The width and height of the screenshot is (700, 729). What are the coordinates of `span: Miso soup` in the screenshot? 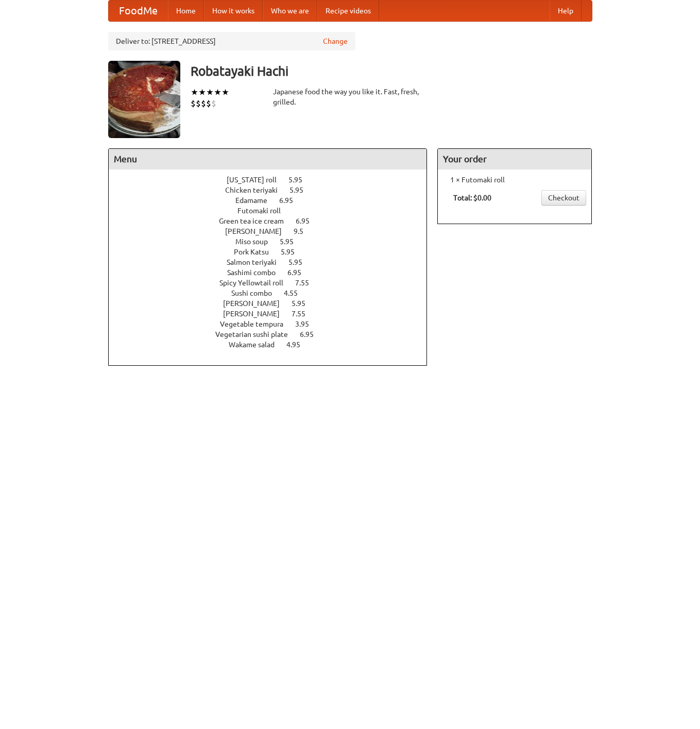 It's located at (256, 241).